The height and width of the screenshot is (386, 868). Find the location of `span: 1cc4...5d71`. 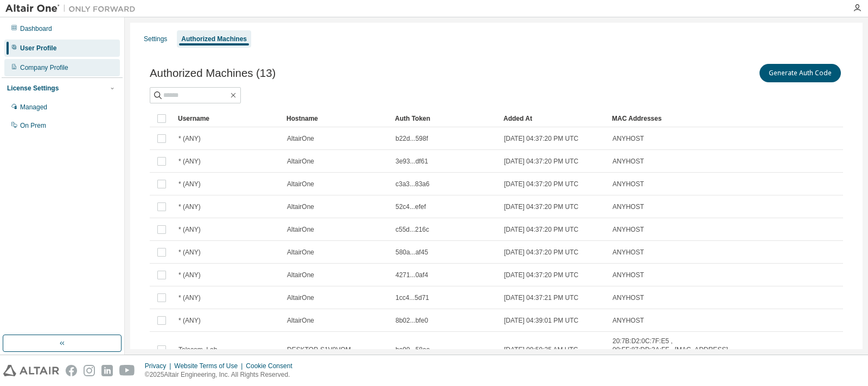

span: 1cc4...5d71 is located at coordinates (412, 298).